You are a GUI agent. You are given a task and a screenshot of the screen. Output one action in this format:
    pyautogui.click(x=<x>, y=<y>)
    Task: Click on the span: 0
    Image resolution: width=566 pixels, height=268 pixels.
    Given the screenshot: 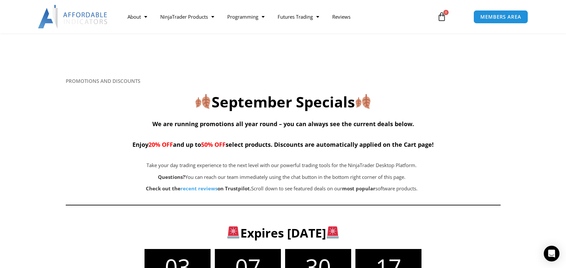 What is the action you would take?
    pyautogui.click(x=446, y=12)
    